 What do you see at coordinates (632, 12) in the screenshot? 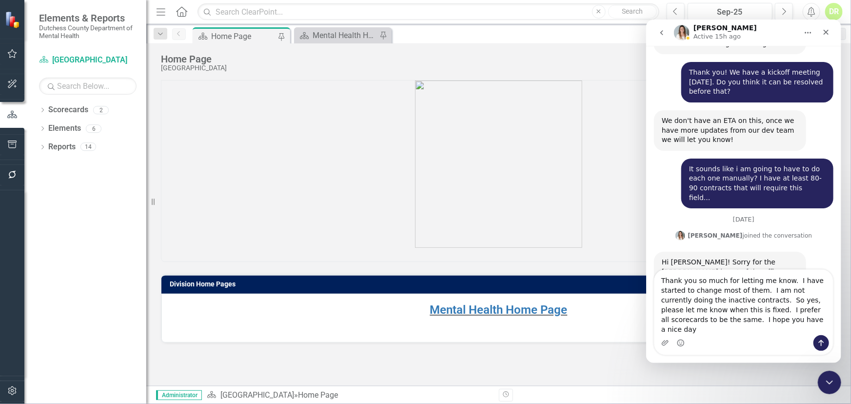
I see `button: Search` at bounding box center [632, 12].